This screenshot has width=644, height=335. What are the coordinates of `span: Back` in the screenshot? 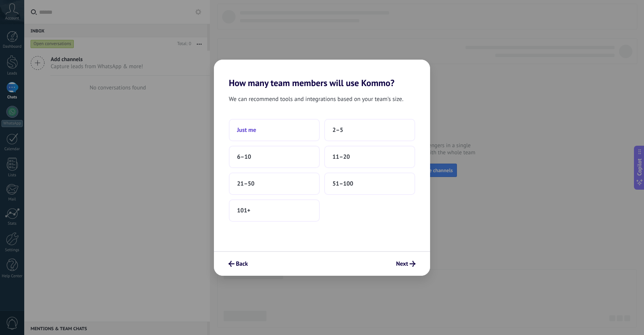 It's located at (242, 264).